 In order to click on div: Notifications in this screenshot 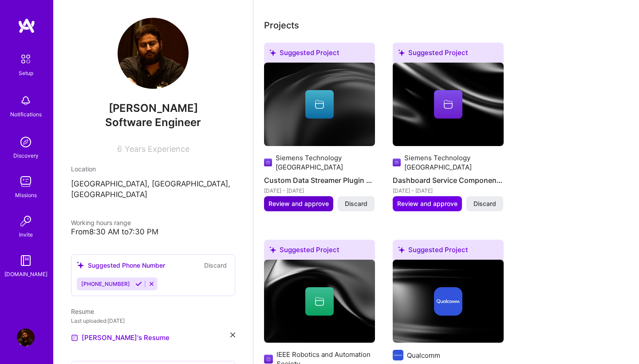, I will do `click(26, 114)`.